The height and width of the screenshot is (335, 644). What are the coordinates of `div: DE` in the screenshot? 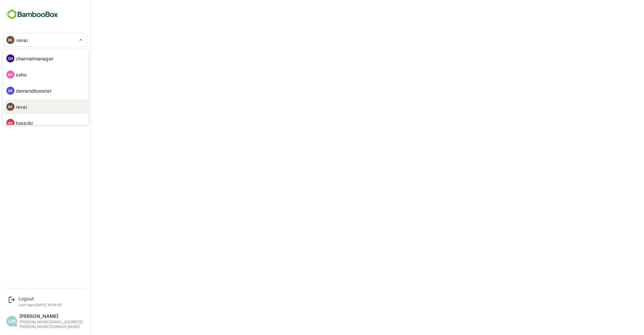 It's located at (10, 90).